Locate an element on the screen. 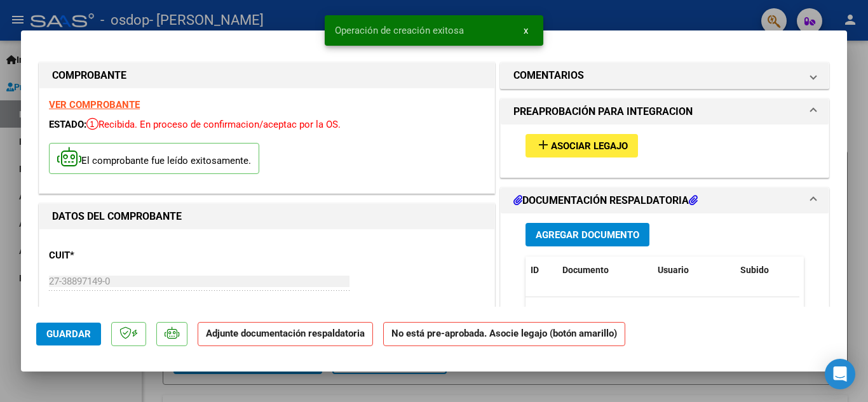 The width and height of the screenshot is (868, 402). datatable-header-cell: Subido is located at coordinates (767, 269).